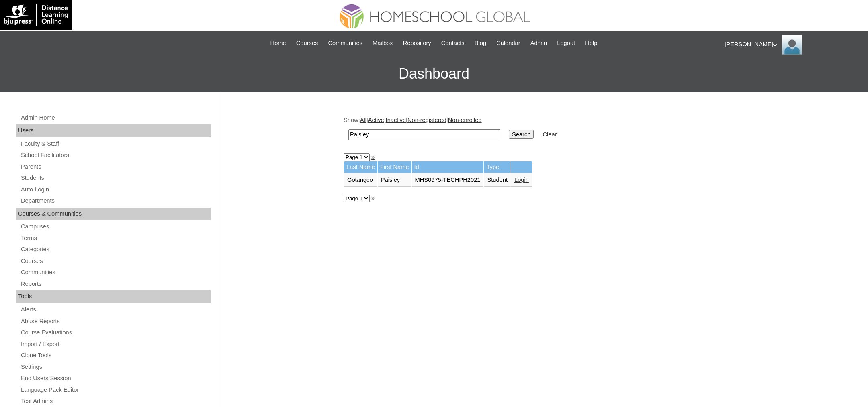 The width and height of the screenshot is (868, 407). I want to click on span: Home, so click(278, 43).